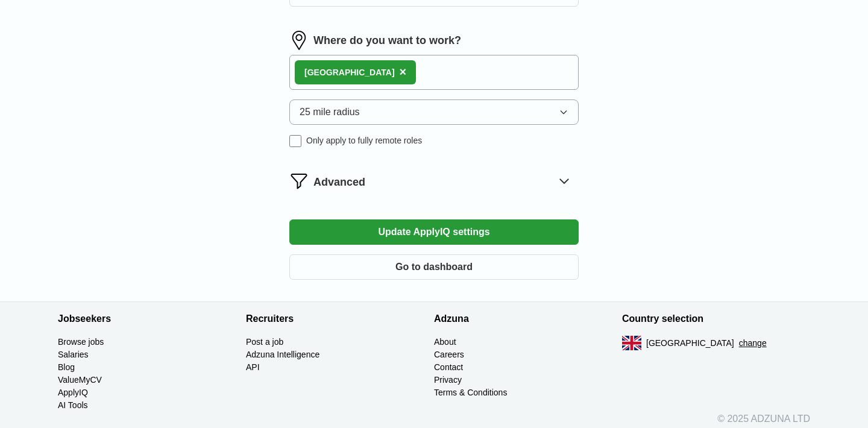  I want to click on a: Privacy, so click(448, 380).